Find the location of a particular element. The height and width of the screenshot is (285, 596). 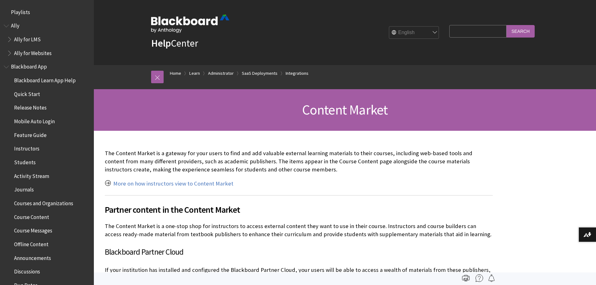

span: Discussions is located at coordinates (27, 270).